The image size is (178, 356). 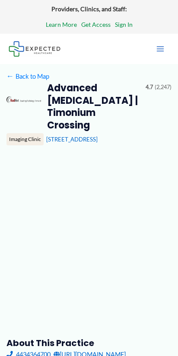 I want to click on span: 4.7, so click(x=149, y=87).